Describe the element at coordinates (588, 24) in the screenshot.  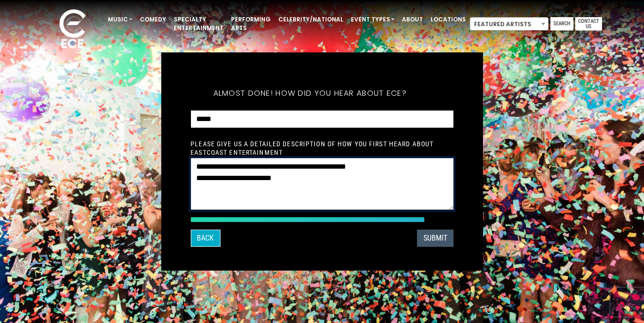
I see `a: Contact Us` at that location.